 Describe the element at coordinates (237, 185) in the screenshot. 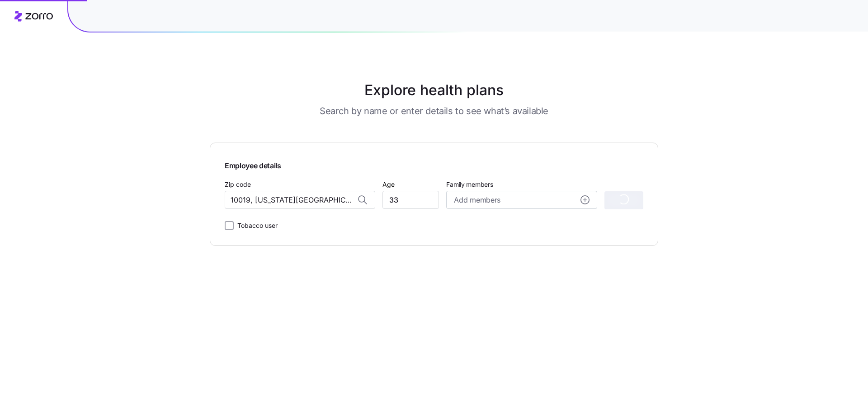

I see `label: Zip code` at that location.